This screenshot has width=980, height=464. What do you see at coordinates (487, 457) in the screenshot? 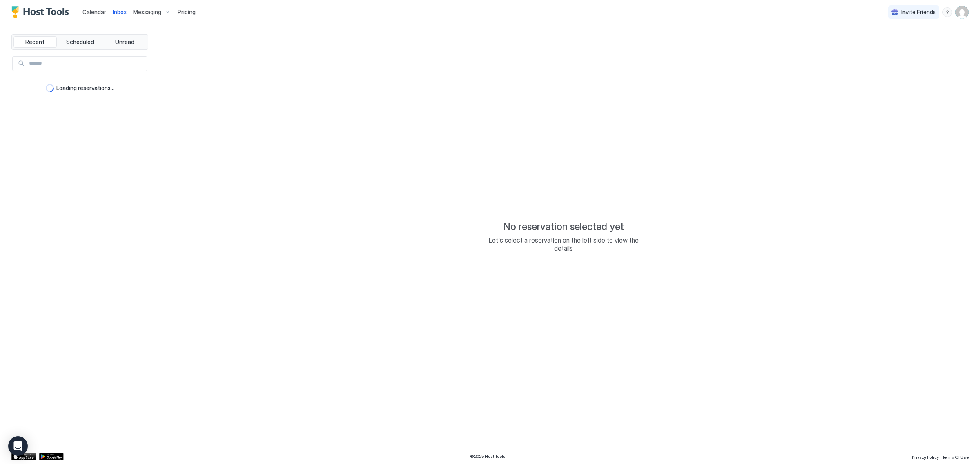
I see `span: © 2025 Host Tools` at bounding box center [487, 457].